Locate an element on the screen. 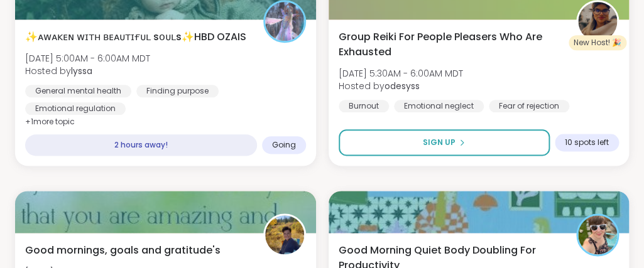  span: Sign Up is located at coordinates (439, 142).